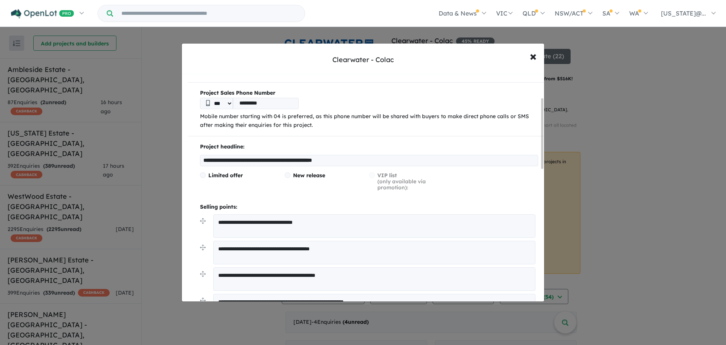 This screenshot has height=345, width=726. Describe the element at coordinates (209, 13) in the screenshot. I see `input: Try estate name, suburb, builder or developer` at that location.